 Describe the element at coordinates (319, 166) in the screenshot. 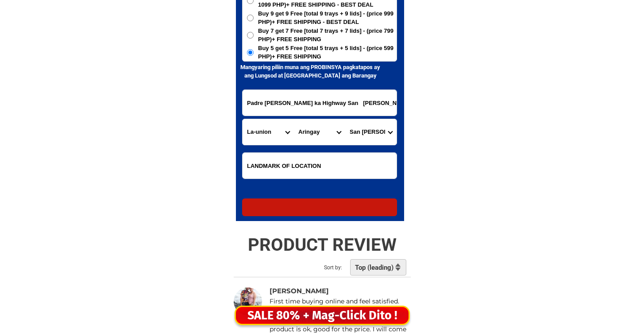

I see `input: Input LANDMARKOFLOCATION` at that location.